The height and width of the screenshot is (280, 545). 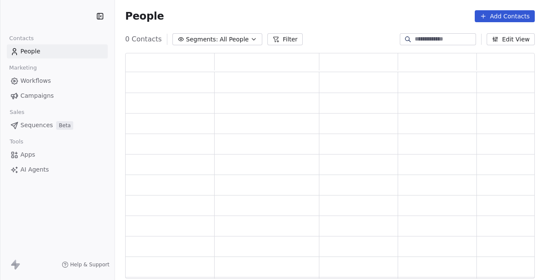 I want to click on a: Help & Support, so click(x=86, y=264).